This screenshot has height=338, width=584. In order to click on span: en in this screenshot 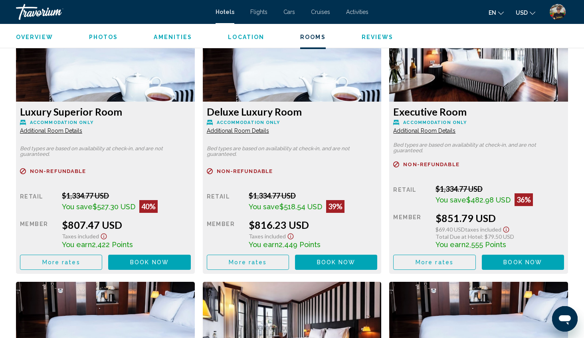, I will do `click(492, 13)`.